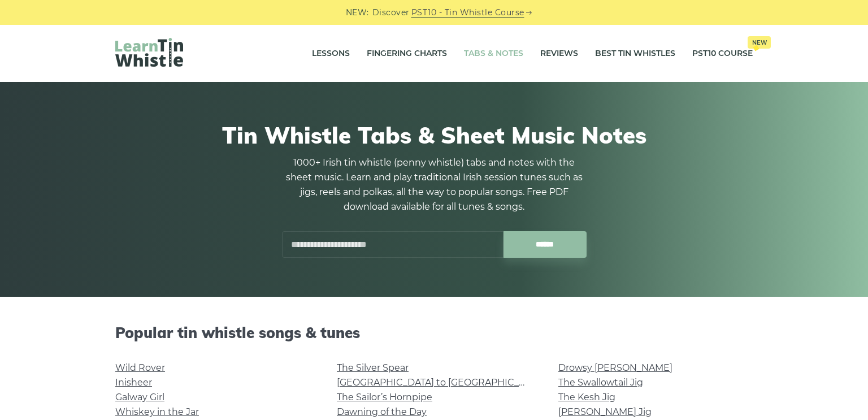 This screenshot has width=868, height=420. What do you see at coordinates (407, 54) in the screenshot?
I see `a: Fingering Charts` at bounding box center [407, 54].